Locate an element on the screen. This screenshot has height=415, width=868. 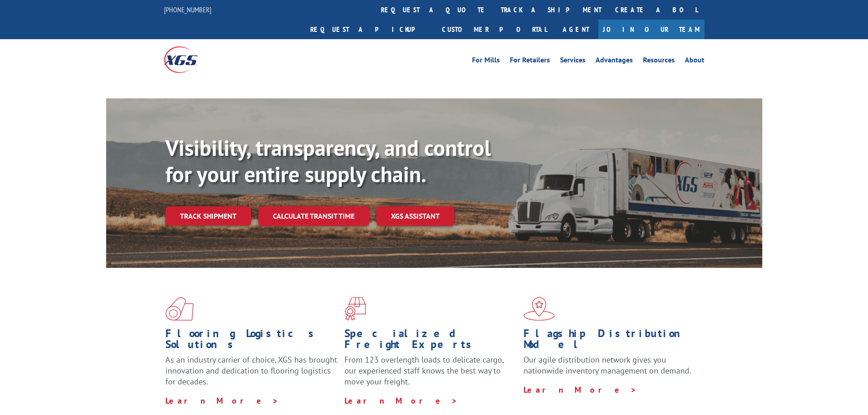
a: Advantages is located at coordinates (614, 62).